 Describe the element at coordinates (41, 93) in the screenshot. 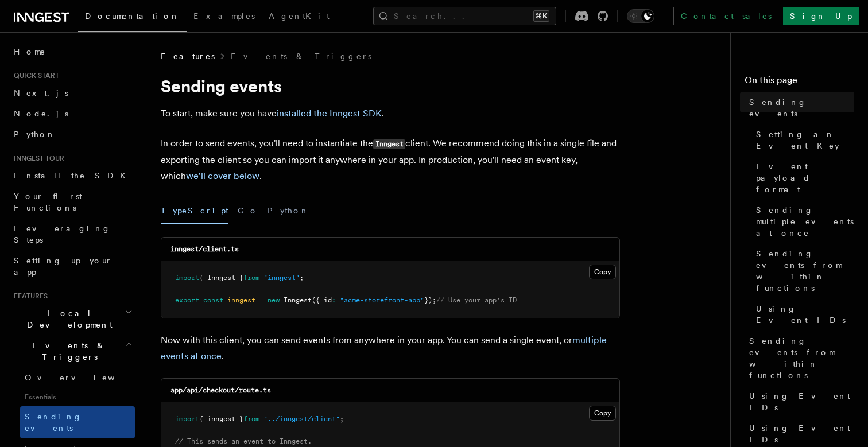

I see `span: Next.js` at that location.